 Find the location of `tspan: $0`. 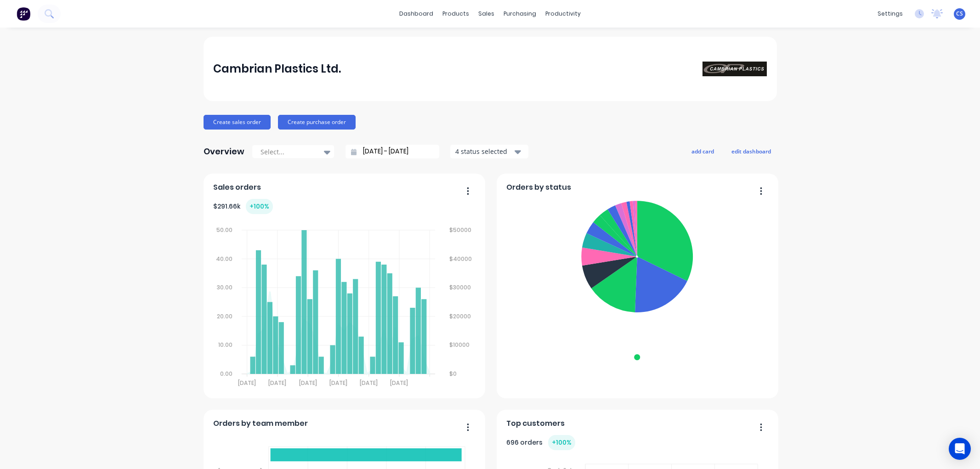

tspan: $0 is located at coordinates (453, 374).